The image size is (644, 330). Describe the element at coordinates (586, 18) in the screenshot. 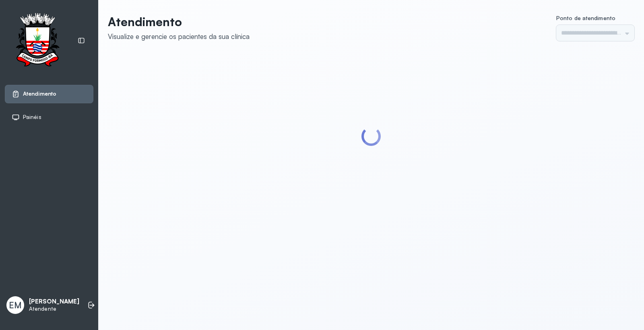

I see `span: Ponto de atendimento` at that location.